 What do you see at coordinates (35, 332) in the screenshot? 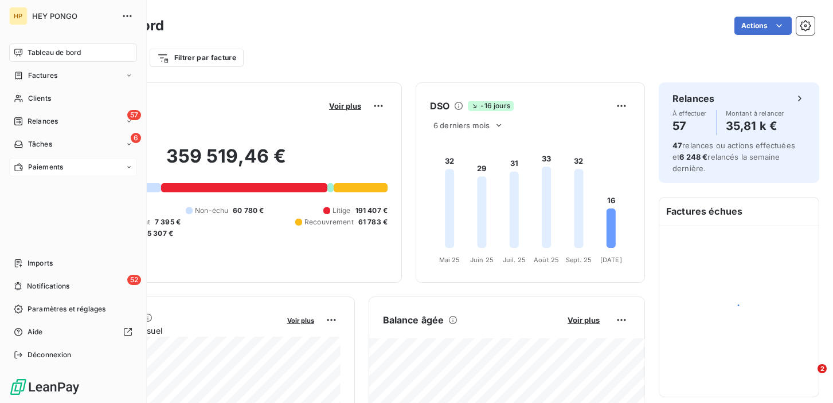
I see `span: Aide` at bounding box center [35, 332].